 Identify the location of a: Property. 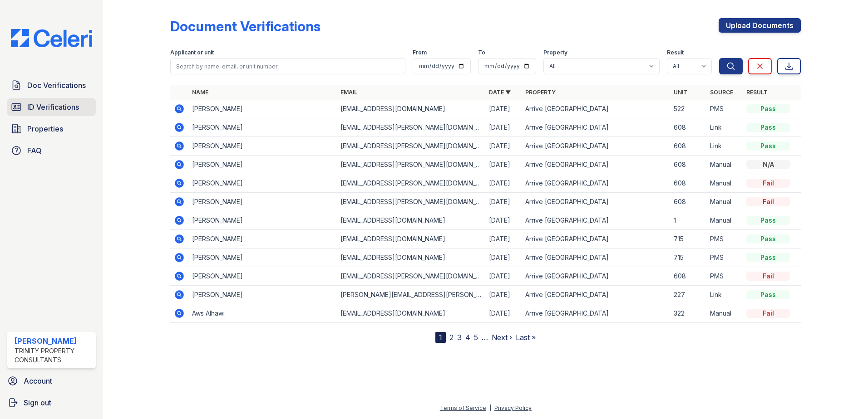
(540, 92).